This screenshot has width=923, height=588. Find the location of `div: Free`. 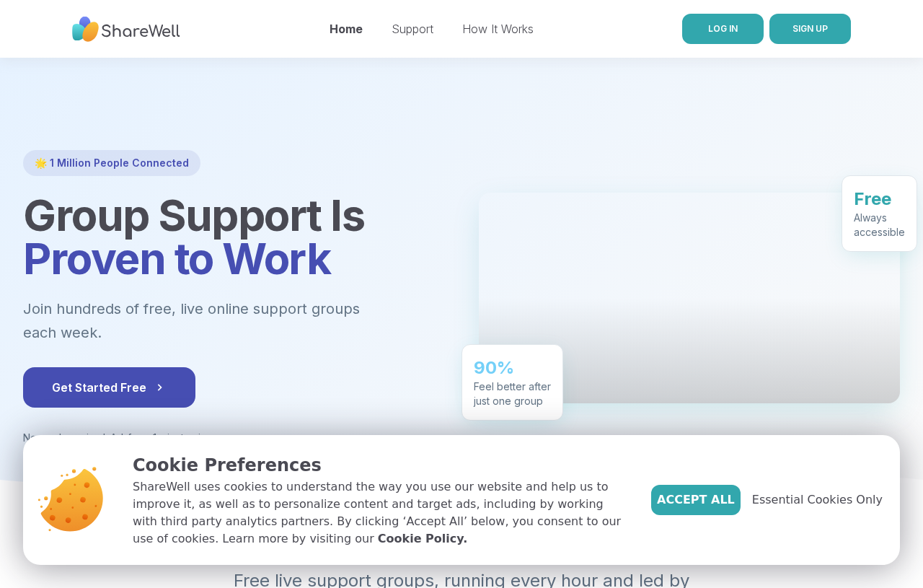

div: Free is located at coordinates (879, 193).